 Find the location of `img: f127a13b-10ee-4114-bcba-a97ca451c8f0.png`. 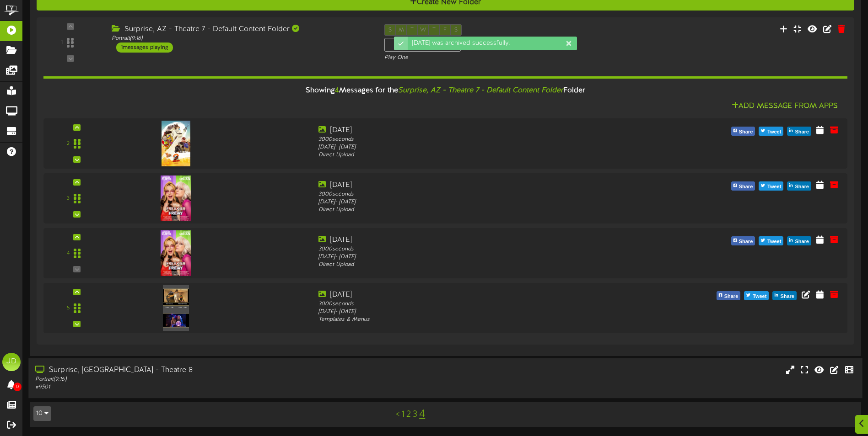

img: f127a13b-10ee-4114-bcba-a97ca451c8f0.png is located at coordinates (176, 308).